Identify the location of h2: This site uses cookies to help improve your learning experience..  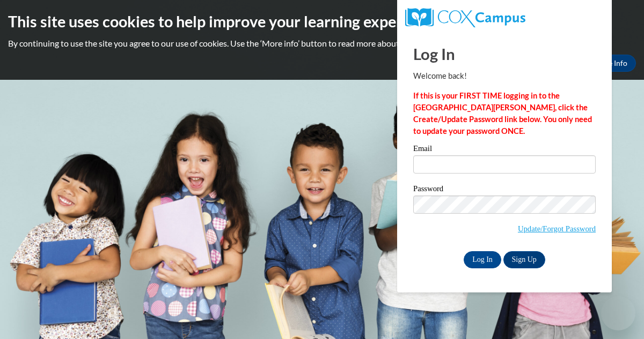
(322, 22).